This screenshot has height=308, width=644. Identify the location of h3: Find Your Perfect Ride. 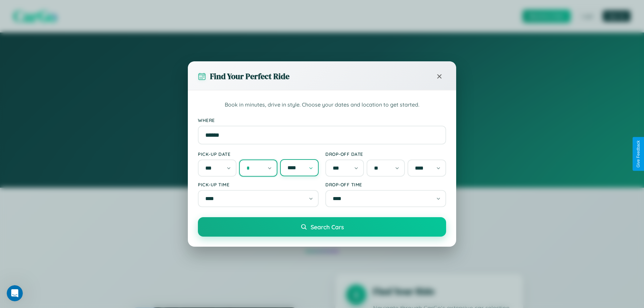
(249, 76).